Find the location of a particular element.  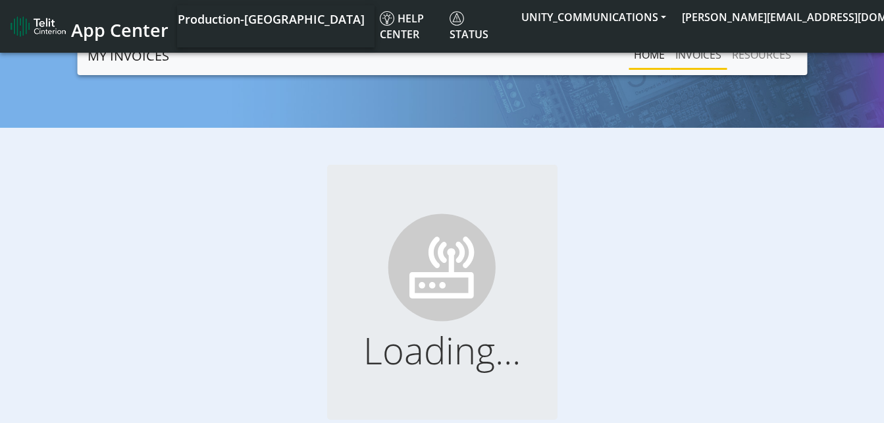

a: App Center is located at coordinates (88, 26).